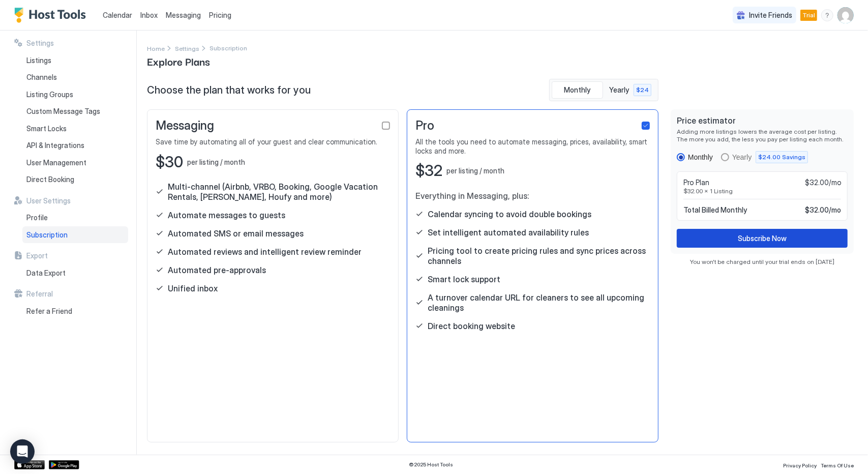 This screenshot has width=868, height=474. Describe the element at coordinates (46, 129) in the screenshot. I see `span: Smart Locks` at that location.